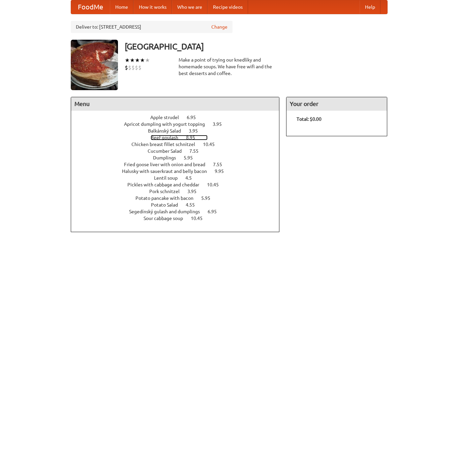 This screenshot has height=476, width=458. I want to click on span: Potato pancake with bacon, so click(168, 198).